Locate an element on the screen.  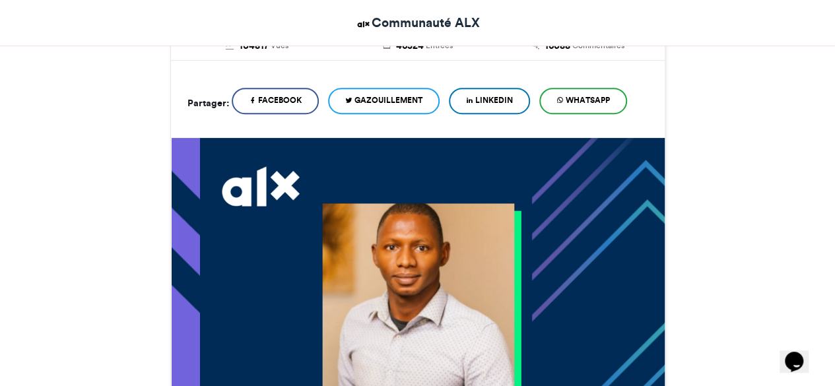
font: Gazouillement is located at coordinates (388, 100).